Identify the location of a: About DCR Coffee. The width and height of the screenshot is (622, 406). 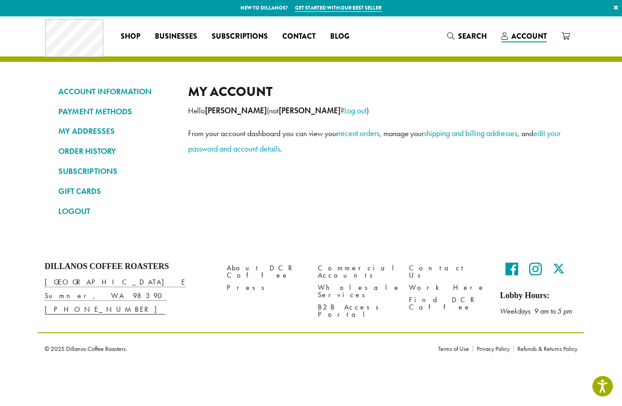
(265, 272).